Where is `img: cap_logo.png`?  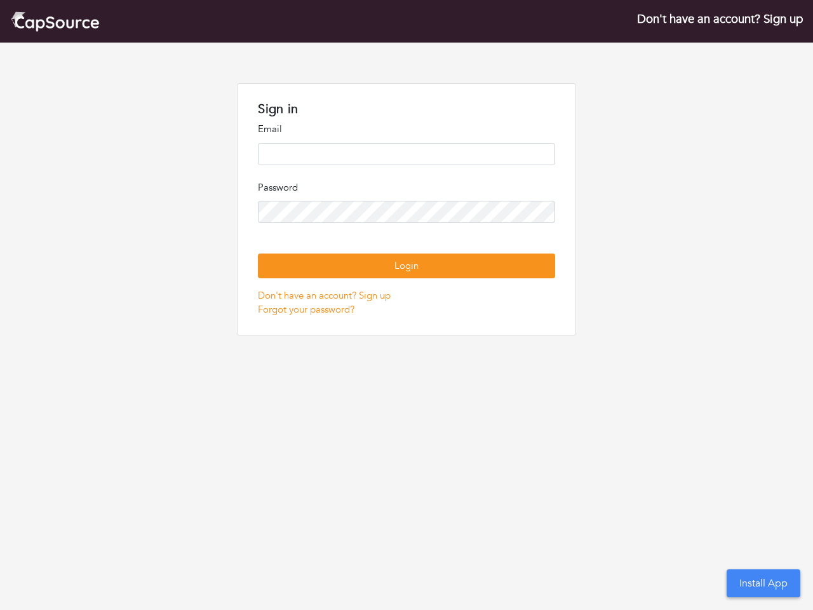 img: cap_logo.png is located at coordinates (55, 21).